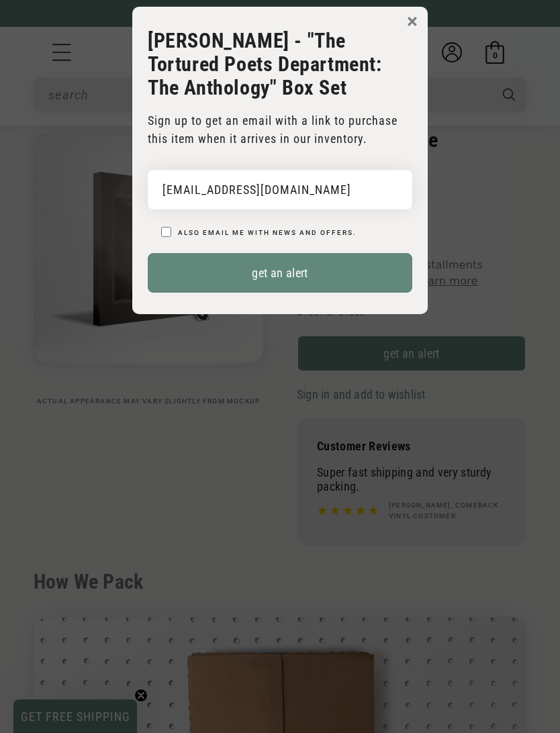 Image resolution: width=560 pixels, height=733 pixels. I want to click on label: Also email me with news and offers., so click(267, 232).